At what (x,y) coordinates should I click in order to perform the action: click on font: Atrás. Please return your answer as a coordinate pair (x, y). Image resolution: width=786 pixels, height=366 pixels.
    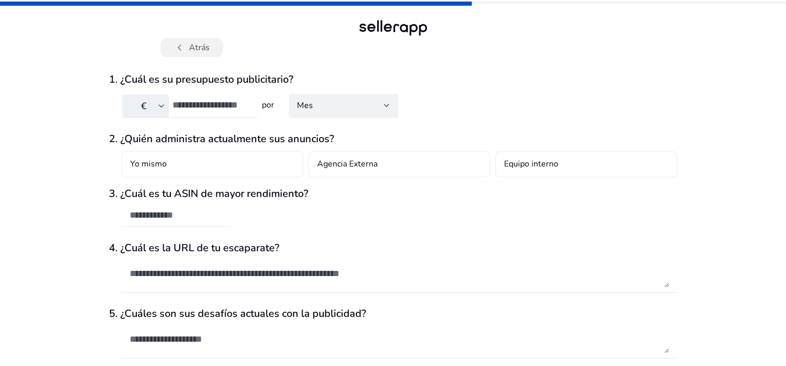
    Looking at the image, I should click on (199, 48).